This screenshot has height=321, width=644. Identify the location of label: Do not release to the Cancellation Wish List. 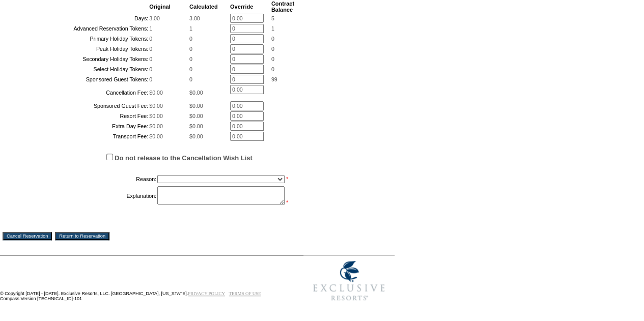
(183, 158).